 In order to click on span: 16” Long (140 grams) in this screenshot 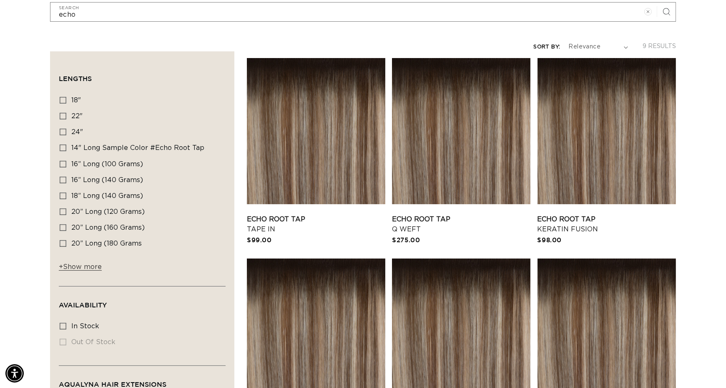, I will do `click(107, 180)`.